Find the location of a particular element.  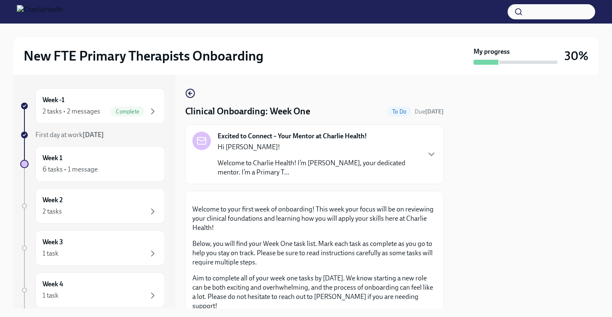

p: Welcome to your first week of onboarding! This week your focus will be on reviewing your clinical... is located at coordinates (314, 219).